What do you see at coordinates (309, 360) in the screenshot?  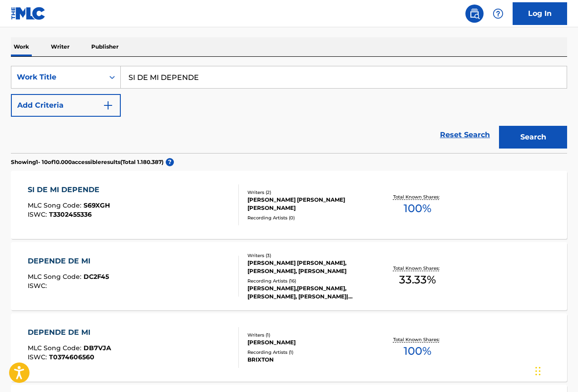 I see `div: BRIXTON` at bounding box center [309, 360].